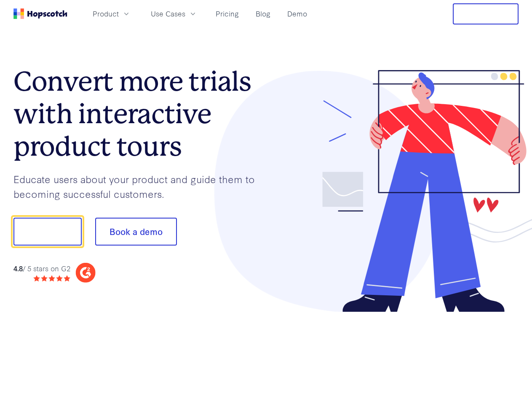 The height and width of the screenshot is (405, 532). What do you see at coordinates (42, 268) in the screenshot?
I see `div: / 5 stars on G2` at bounding box center [42, 268].